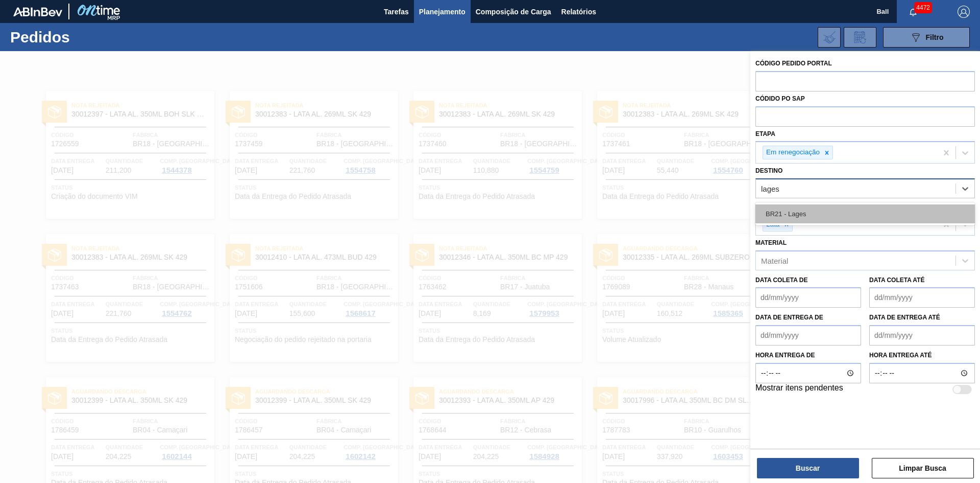  What do you see at coordinates (771, 242) in the screenshot?
I see `label: Material` at bounding box center [771, 242].